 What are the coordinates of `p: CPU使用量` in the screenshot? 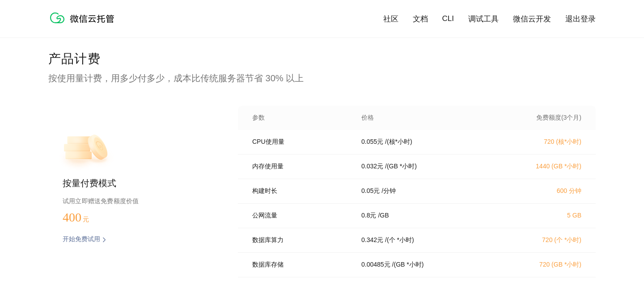 It's located at (301, 142).